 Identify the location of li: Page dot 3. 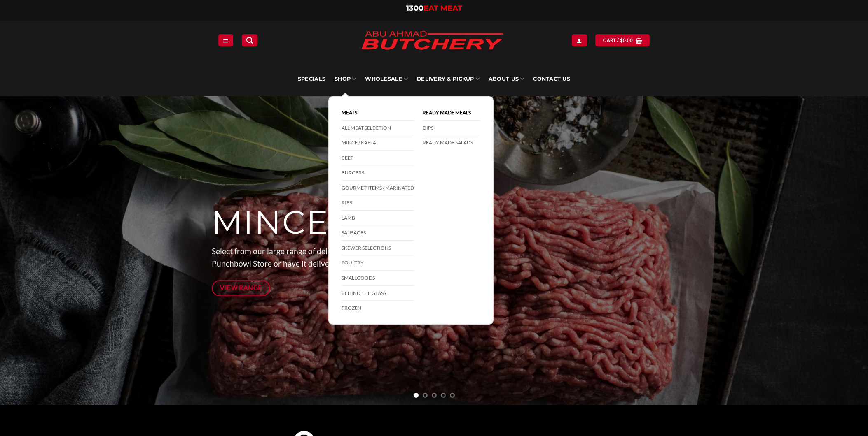
(434, 396).